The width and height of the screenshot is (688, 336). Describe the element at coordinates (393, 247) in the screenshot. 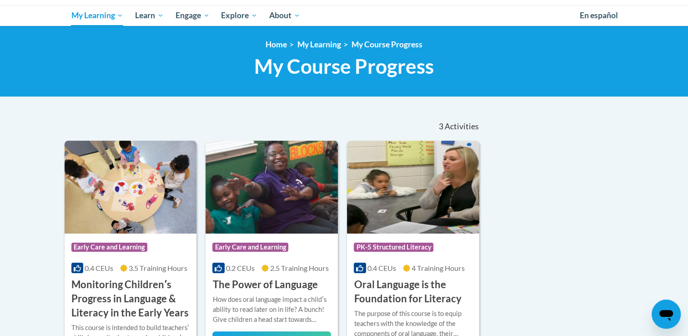

I see `span: PK-5 Structured Literacy` at that location.